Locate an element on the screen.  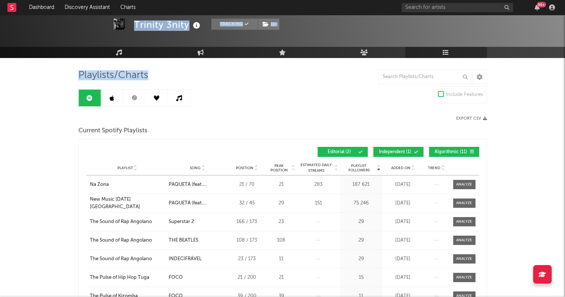
div: 166 / 173 is located at coordinates (247, 222).